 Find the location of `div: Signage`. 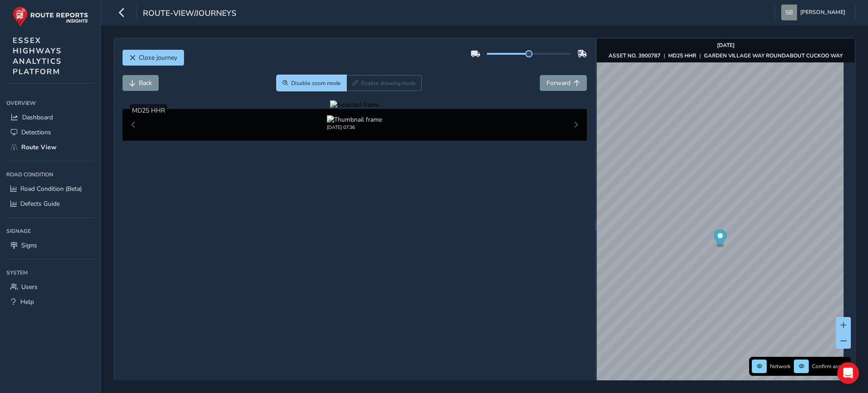

div: Signage is located at coordinates (50, 231).